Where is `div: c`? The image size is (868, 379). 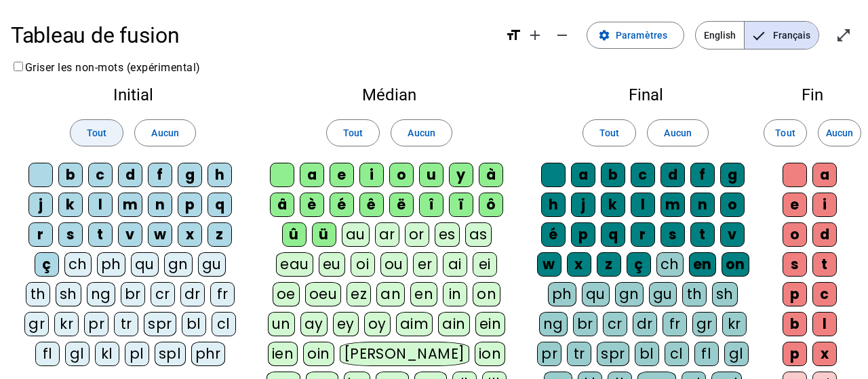
div: c is located at coordinates (825, 294).